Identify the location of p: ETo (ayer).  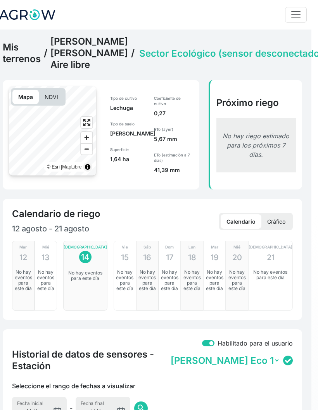
(173, 129).